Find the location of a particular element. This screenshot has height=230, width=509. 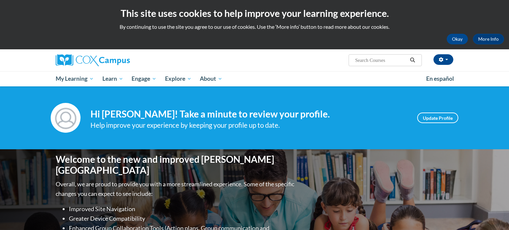

a: Cox Campus is located at coordinates (119, 60).